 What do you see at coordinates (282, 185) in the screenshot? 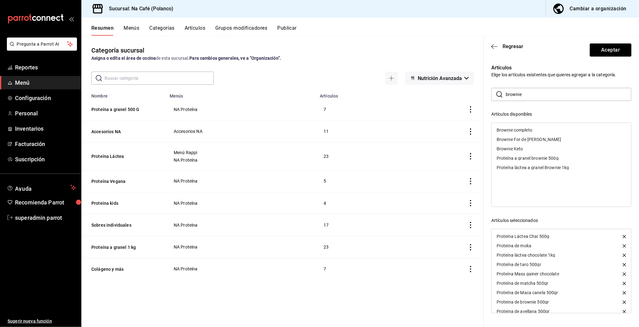
I see `table: categoriesTable` at bounding box center [282, 185].